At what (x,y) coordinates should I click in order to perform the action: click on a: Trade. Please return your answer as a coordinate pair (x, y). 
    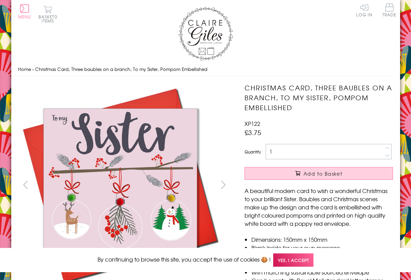
    Looking at the image, I should click on (389, 11).